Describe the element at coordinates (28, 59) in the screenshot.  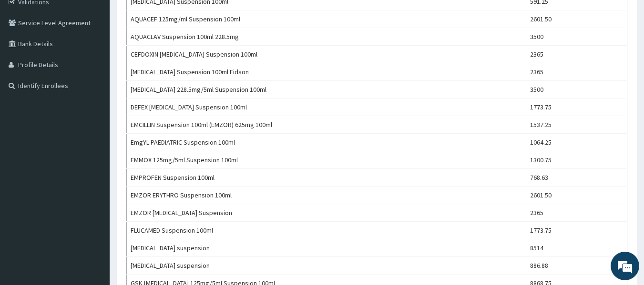
I see `img: d_794563401_company_1708531726252_794563401` at that location.